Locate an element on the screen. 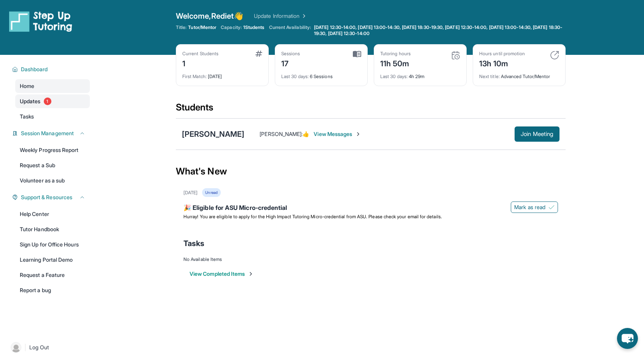  a: Weekly Progress Report is located at coordinates (52, 150).